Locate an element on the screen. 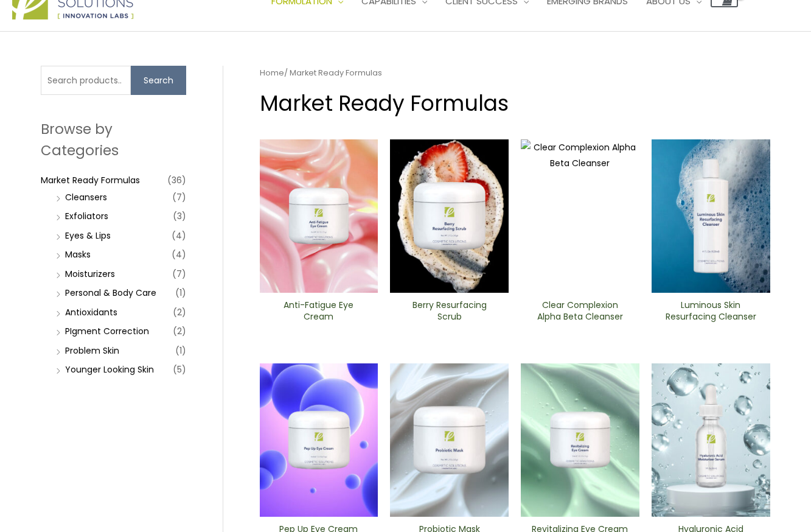 The height and width of the screenshot is (532, 811). h2: Anti-Fatigue Eye Cream is located at coordinates (318, 311).